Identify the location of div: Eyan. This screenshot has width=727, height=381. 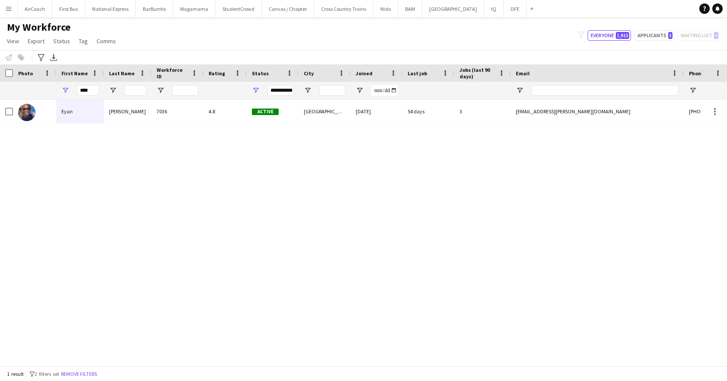
(80, 111).